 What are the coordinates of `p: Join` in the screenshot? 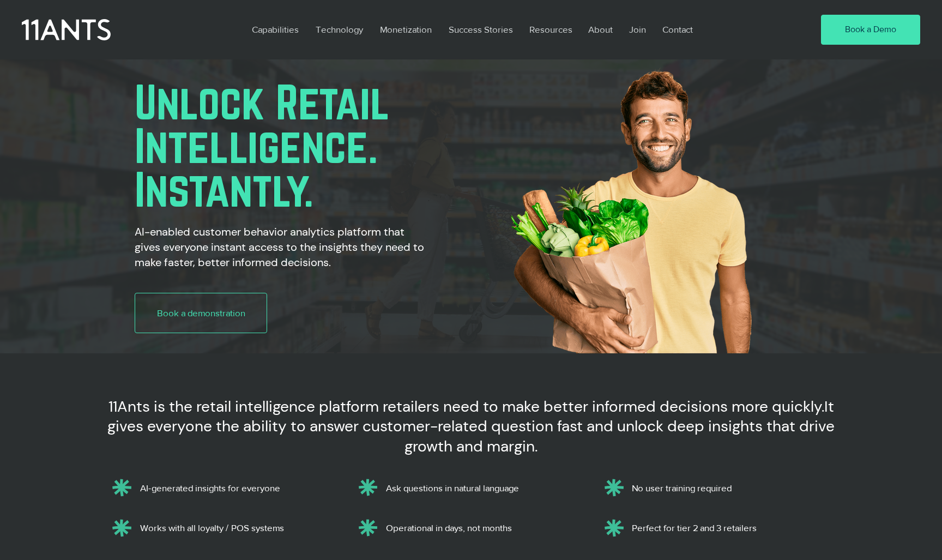 It's located at (637, 29).